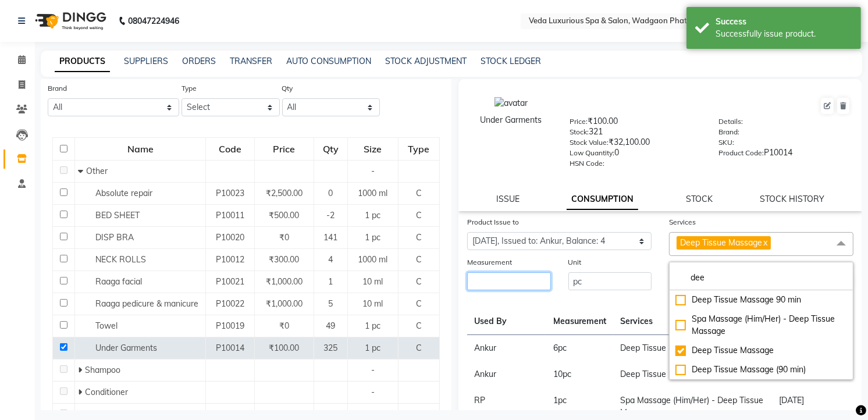 This screenshot has height=420, width=868. What do you see at coordinates (287, 88) in the screenshot?
I see `label: Qty` at bounding box center [287, 88].